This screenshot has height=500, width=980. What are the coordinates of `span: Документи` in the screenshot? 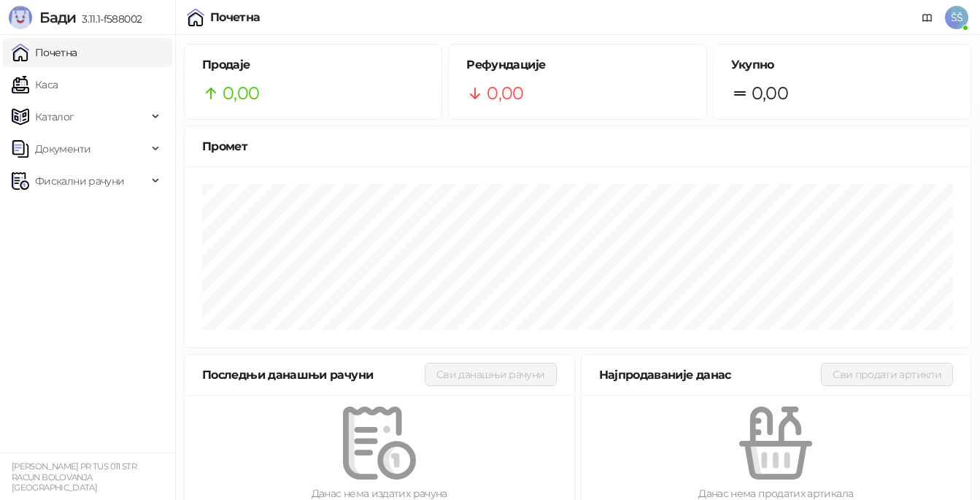 It's located at (62, 149).